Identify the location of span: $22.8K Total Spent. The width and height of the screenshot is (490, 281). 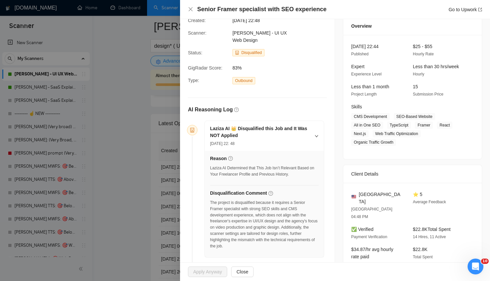
(432, 229).